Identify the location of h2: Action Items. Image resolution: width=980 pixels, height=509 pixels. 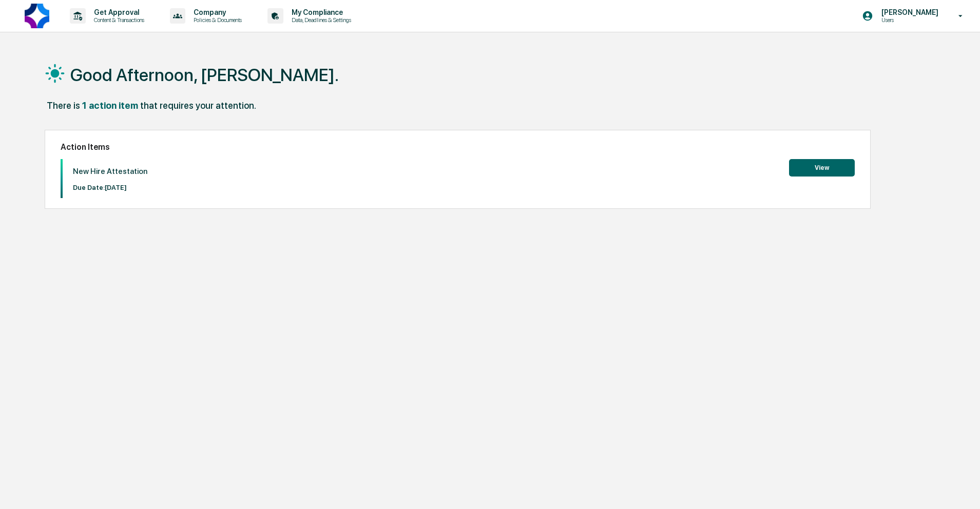
(457, 147).